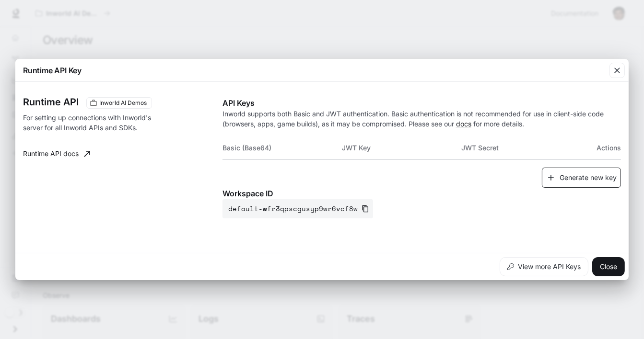 The height and width of the screenshot is (339, 644). Describe the element at coordinates (421, 103) in the screenshot. I see `p: API Keys` at that location.